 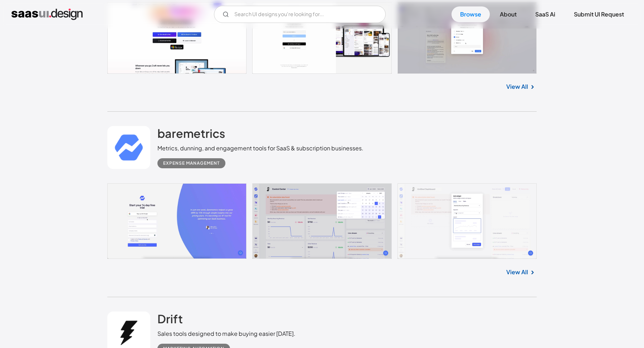 What do you see at coordinates (508, 14) in the screenshot?
I see `a: About` at bounding box center [508, 14].